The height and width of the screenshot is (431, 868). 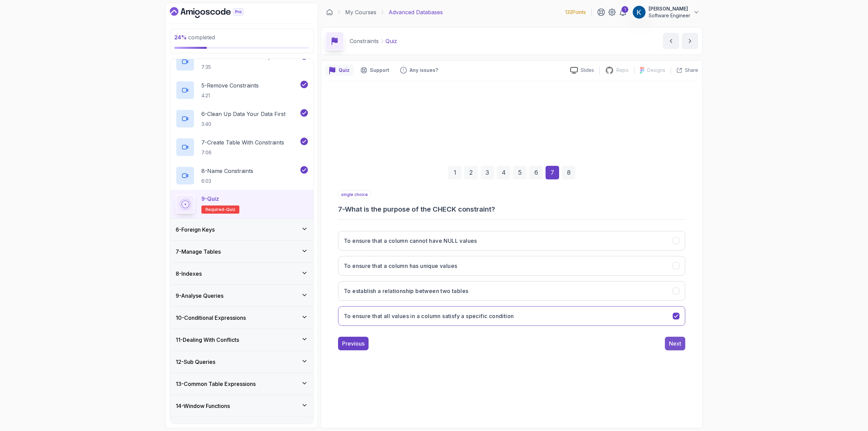 What do you see at coordinates (230, 85) in the screenshot?
I see `p: 5 - Remove Constraints` at bounding box center [230, 85].